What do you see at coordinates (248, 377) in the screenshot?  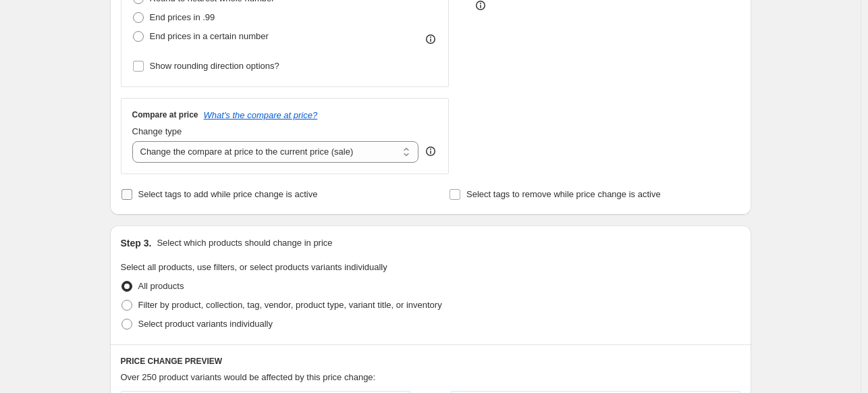 I see `span: Over 250 product variants would be affected by this price change:` at bounding box center [248, 377].